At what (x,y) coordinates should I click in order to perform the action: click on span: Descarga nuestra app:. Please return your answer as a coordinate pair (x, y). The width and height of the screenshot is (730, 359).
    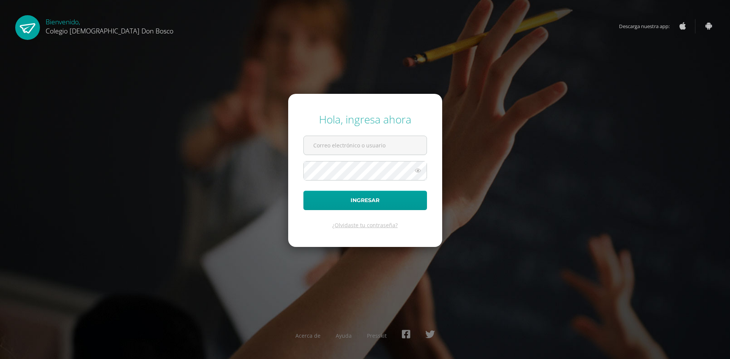
    Looking at the image, I should click on (648, 26).